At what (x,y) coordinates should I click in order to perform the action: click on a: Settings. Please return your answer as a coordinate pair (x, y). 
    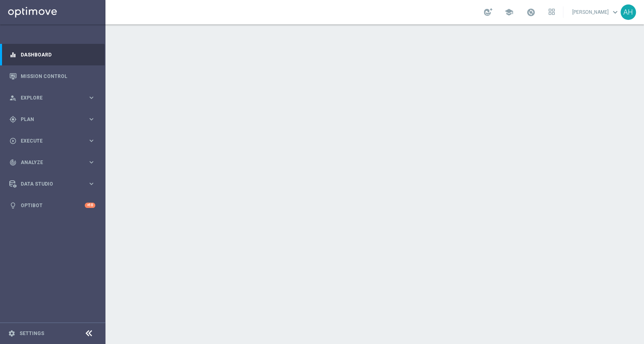
    Looking at the image, I should click on (32, 333).